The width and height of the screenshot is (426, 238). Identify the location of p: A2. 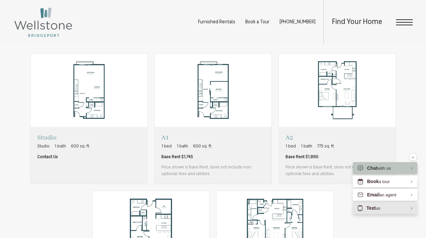
(337, 137).